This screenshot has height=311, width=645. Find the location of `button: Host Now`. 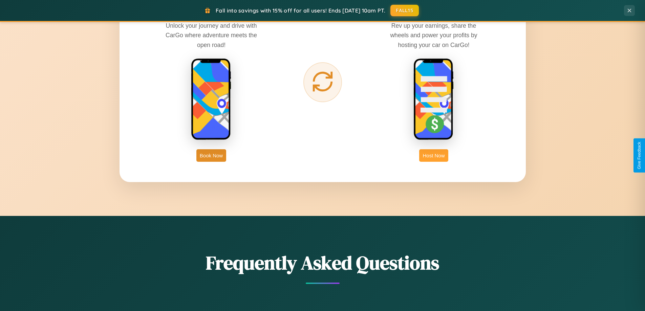

button: Host Now is located at coordinates (433, 155).